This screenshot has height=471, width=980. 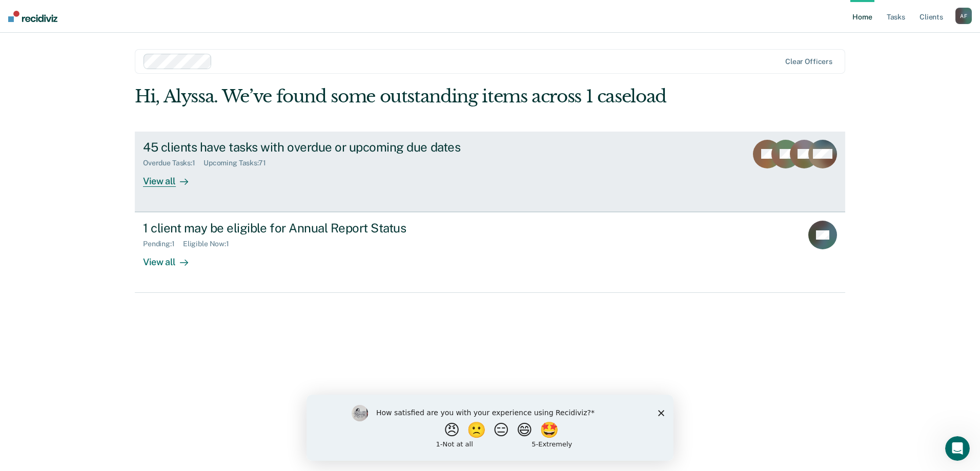 I want to click on div: Hi, Alyssa. We’ve found some outstanding items across 1 caseload, so click(x=419, y=96).